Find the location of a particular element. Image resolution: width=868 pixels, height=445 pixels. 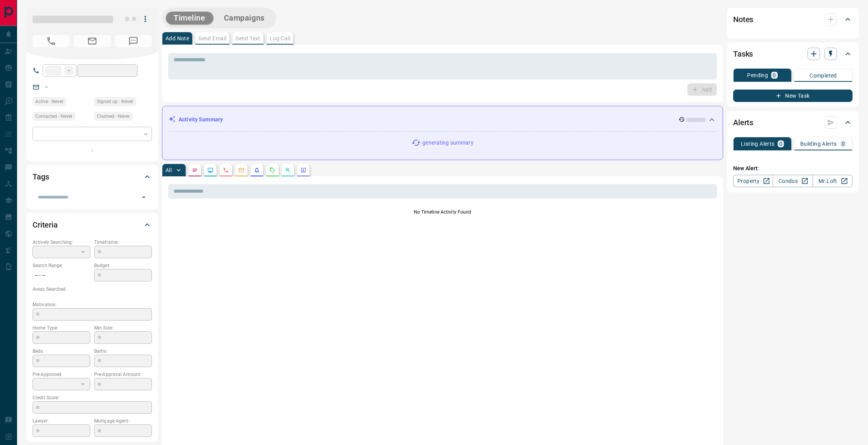

p: Pending is located at coordinates (758, 75).